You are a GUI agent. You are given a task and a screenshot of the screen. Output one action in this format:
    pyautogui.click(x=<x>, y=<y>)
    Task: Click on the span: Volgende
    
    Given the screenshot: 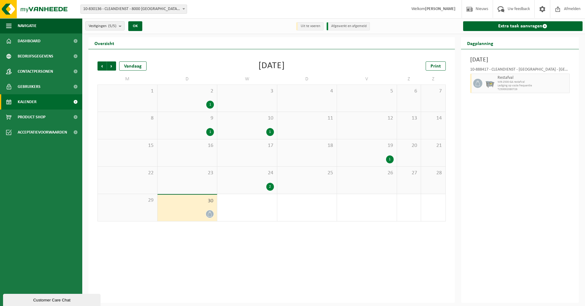 What is the action you would take?
    pyautogui.click(x=111, y=66)
    